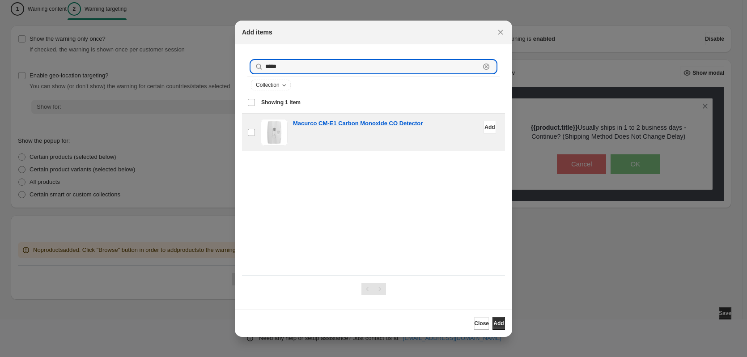 The image size is (747, 357). Describe the element at coordinates (267, 85) in the screenshot. I see `span: Collection` at that location.